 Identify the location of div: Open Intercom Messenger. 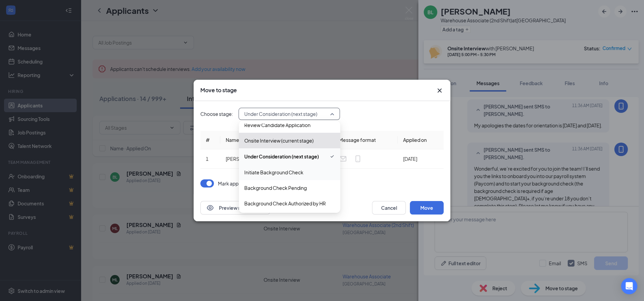
(629, 286).